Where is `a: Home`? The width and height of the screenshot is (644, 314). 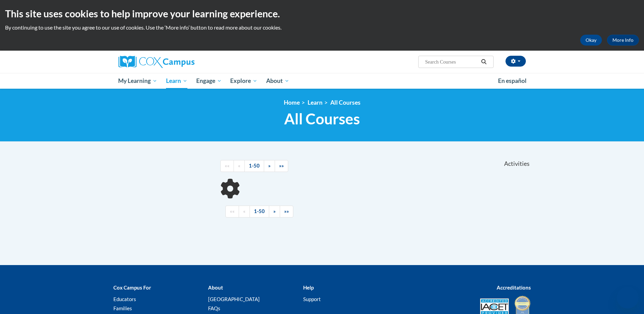
a: Home is located at coordinates (291, 103).